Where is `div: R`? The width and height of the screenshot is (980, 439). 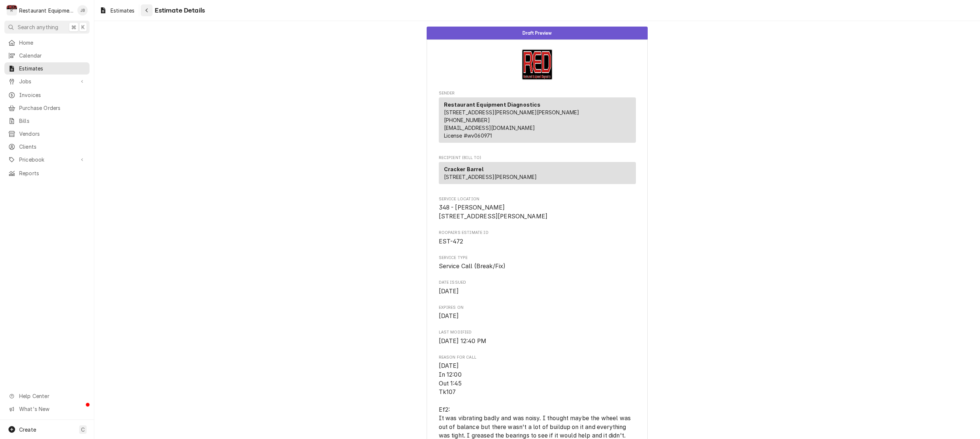 div: R is located at coordinates (11, 11).